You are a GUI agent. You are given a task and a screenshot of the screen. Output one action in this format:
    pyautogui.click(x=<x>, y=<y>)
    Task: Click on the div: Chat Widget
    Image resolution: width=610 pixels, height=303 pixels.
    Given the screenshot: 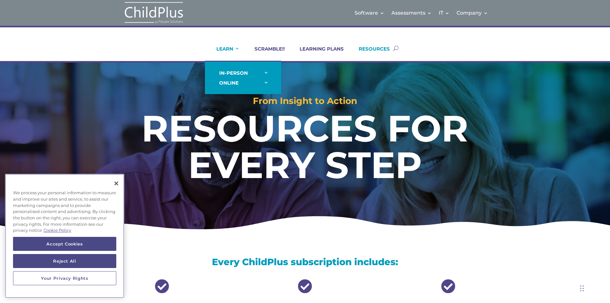 What is the action you would take?
    pyautogui.click(x=558, y=268)
    